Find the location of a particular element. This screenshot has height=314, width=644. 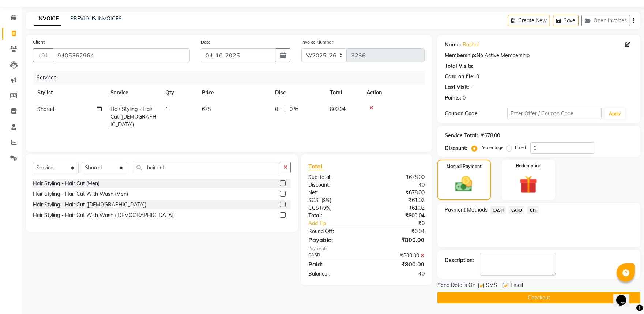

th: Price is located at coordinates (234, 93).